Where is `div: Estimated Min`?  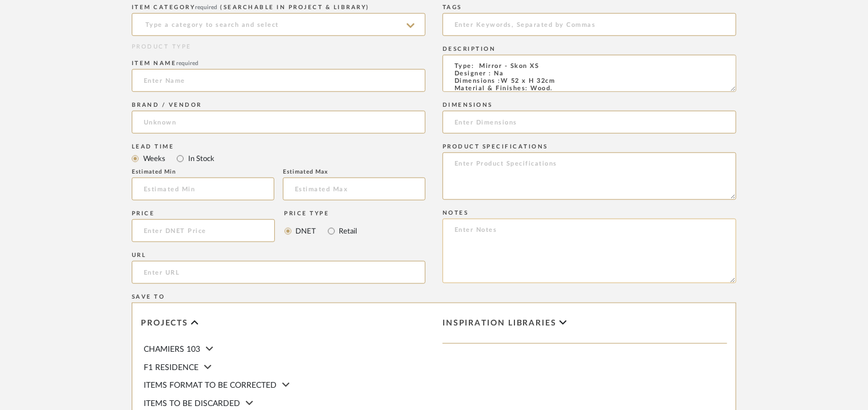
div: Estimated Min is located at coordinates (203, 172).